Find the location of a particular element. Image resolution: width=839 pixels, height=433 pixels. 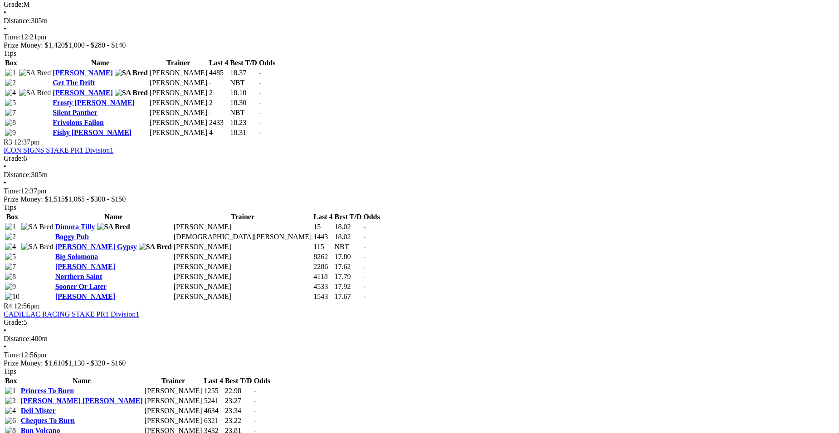

td: 17.80 is located at coordinates (348, 257).